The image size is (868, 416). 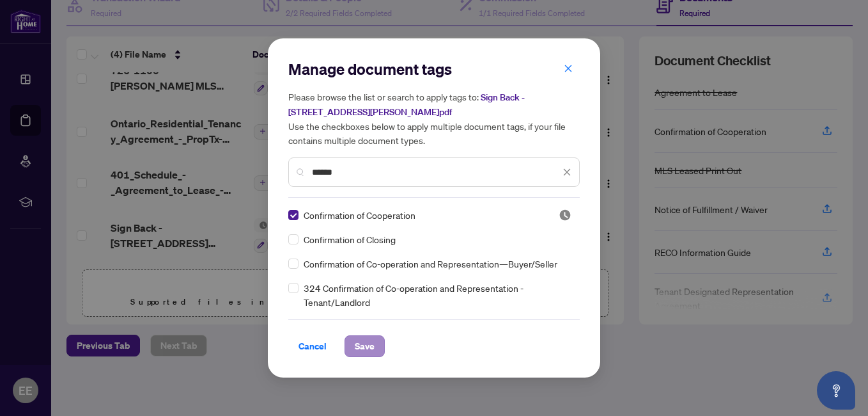 I want to click on span: Confirmation of Cooperation, so click(x=360, y=215).